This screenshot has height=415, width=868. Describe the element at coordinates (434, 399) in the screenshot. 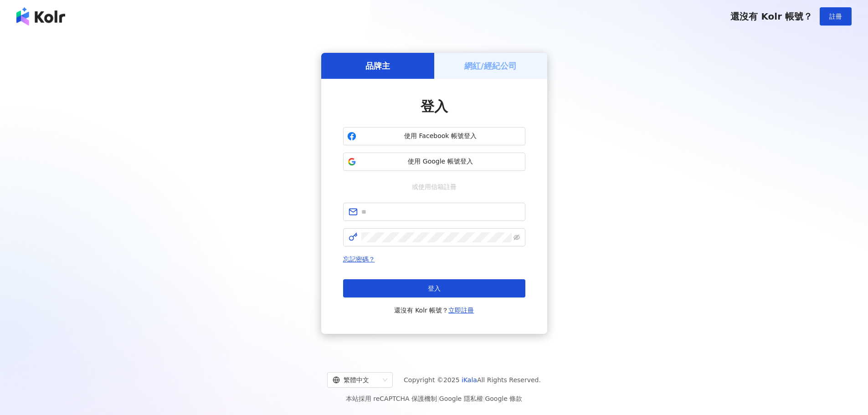

I see `span: 本站採用 reCAPTCHA 保護機制` at that location.